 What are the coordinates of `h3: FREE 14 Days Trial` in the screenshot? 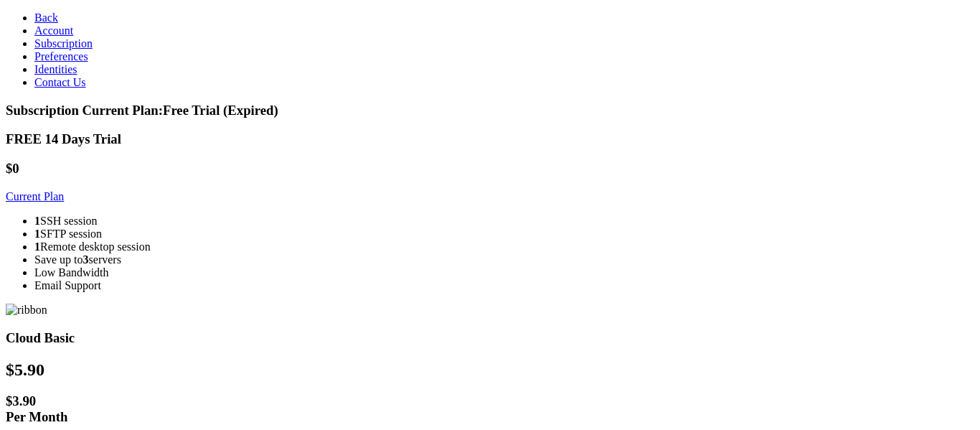 It's located at (490, 139).